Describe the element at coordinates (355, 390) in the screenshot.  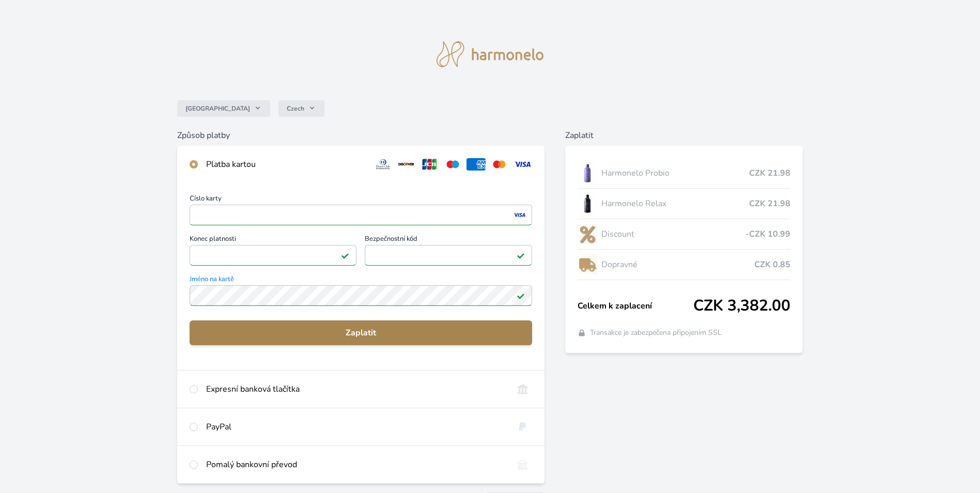
I see `div: Expresní banková tlačítka` at that location.